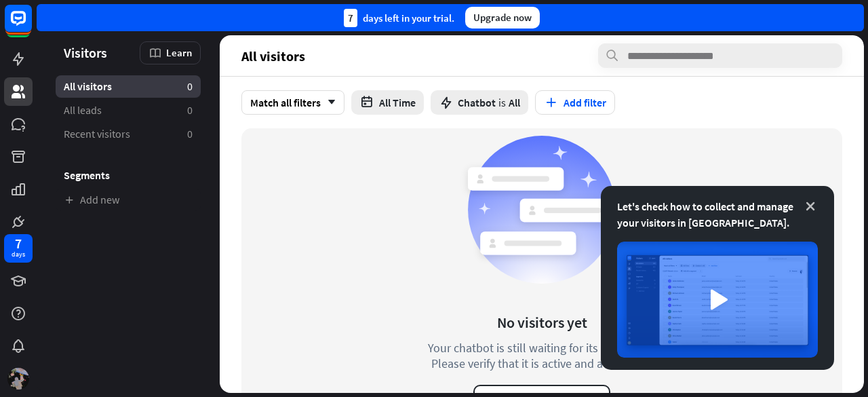  Describe the element at coordinates (19, 249) in the screenshot. I see `a: 7 days` at that location.